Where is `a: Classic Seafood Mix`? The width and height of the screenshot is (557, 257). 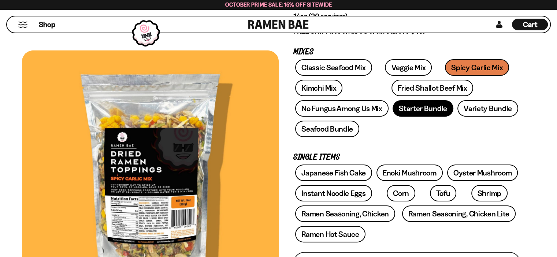
a: Classic Seafood Mix is located at coordinates (333, 67).